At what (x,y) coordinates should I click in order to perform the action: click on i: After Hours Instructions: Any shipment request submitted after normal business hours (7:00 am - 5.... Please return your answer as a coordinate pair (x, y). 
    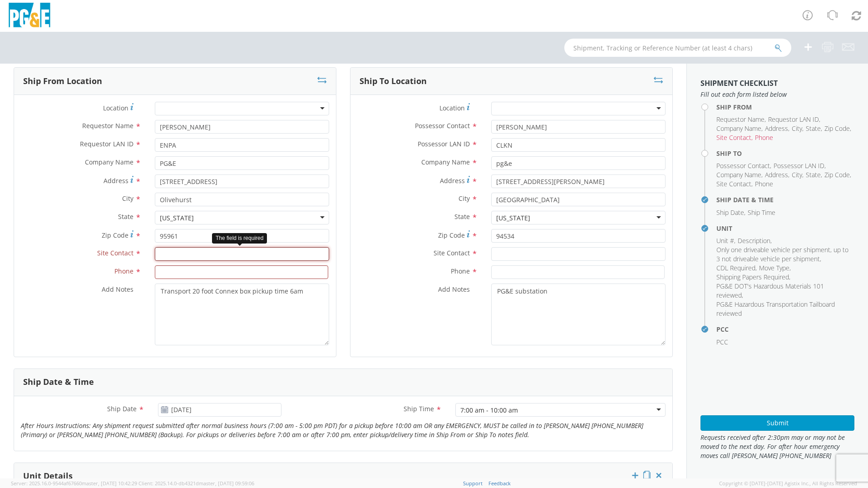
    Looking at the image, I should click on (331, 430).